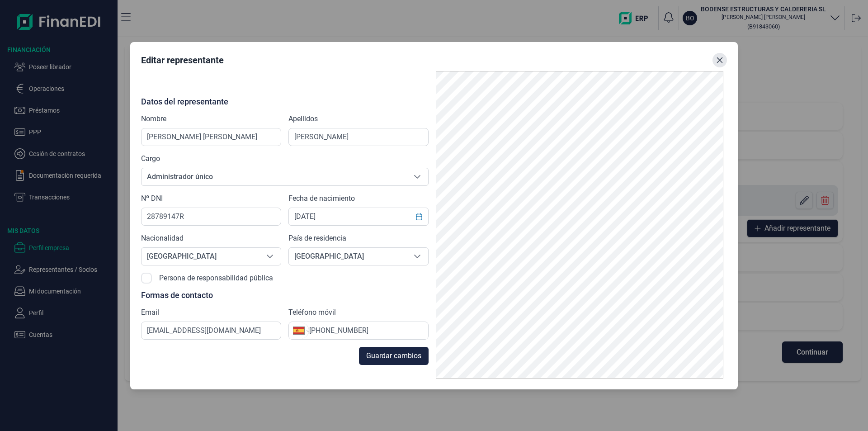  What do you see at coordinates (303, 119) in the screenshot?
I see `label: Apellidos` at bounding box center [303, 119].